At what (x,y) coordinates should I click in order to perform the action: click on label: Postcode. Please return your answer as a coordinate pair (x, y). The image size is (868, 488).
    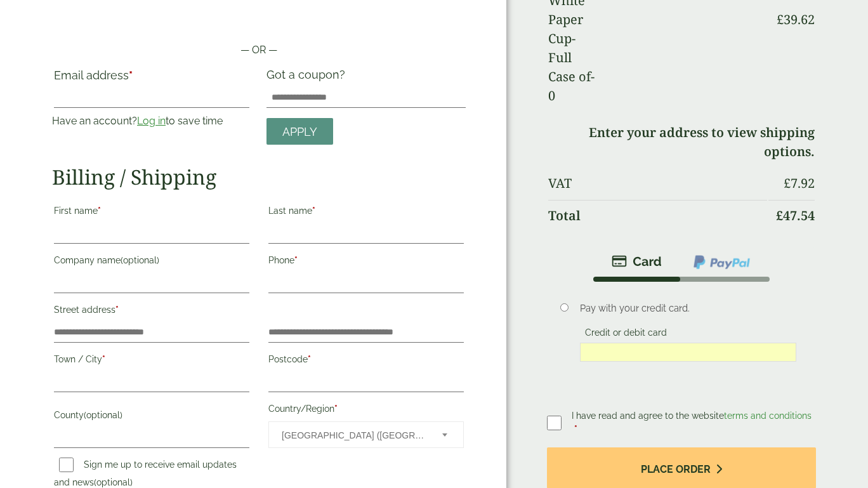
    Looking at the image, I should click on (366, 361).